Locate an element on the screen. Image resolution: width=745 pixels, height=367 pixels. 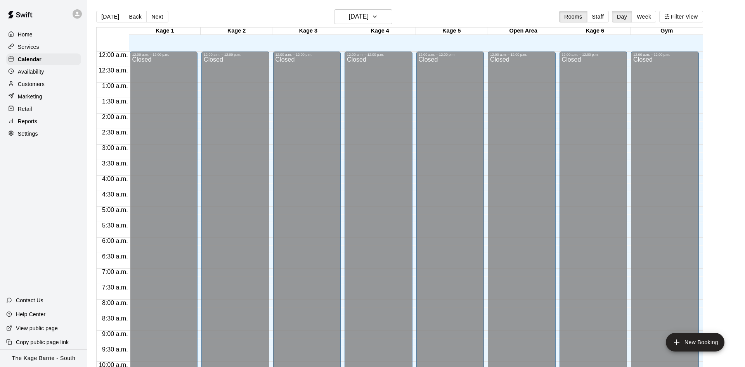
span: 12:30 a.m. is located at coordinates (113, 70).